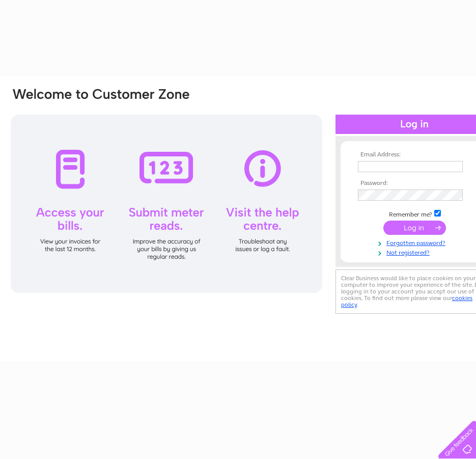 This screenshot has width=476, height=459. What do you see at coordinates (414, 183) in the screenshot?
I see `th: Password:` at bounding box center [414, 183].